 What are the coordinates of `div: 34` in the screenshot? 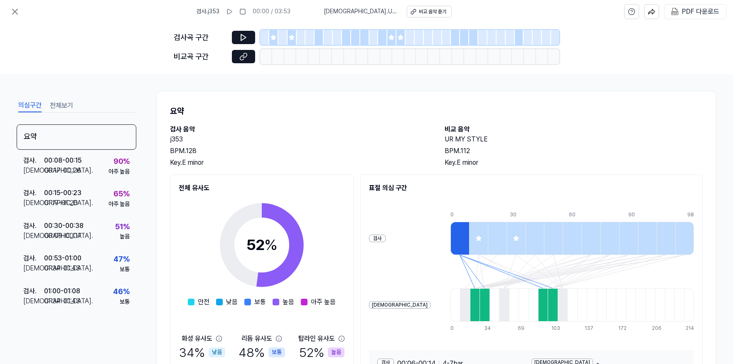 It's located at (489, 328).